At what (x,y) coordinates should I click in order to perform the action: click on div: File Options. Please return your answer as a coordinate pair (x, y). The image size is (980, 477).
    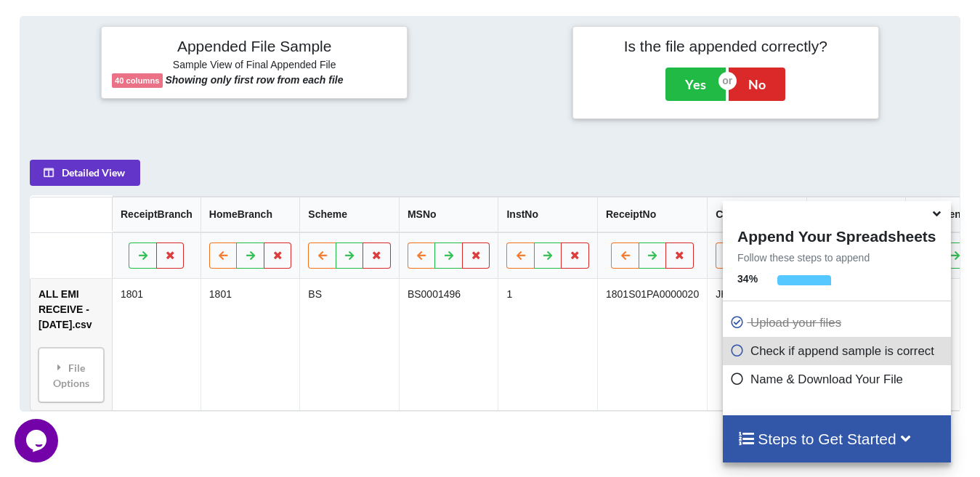
    Looking at the image, I should click on (71, 374).